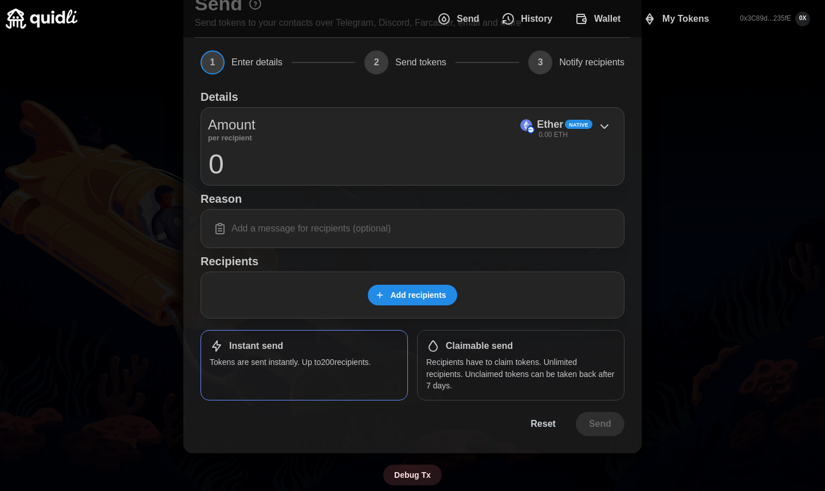  Describe the element at coordinates (553, 135) in the screenshot. I see `p: 0.00 ETH` at that location.